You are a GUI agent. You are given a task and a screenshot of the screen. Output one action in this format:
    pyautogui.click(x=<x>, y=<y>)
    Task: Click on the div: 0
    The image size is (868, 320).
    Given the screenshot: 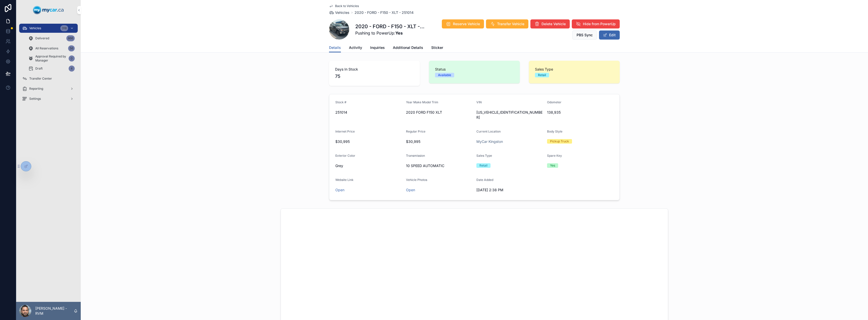 What is the action you would take?
    pyautogui.click(x=72, y=58)
    